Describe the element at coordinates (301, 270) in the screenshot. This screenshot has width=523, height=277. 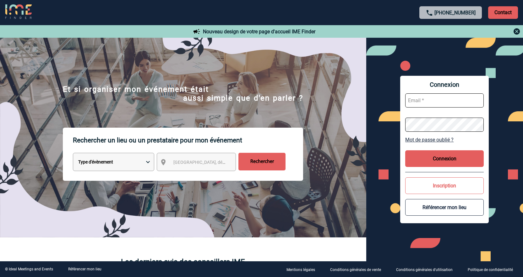
I see `p: Mentions légales` at that location.